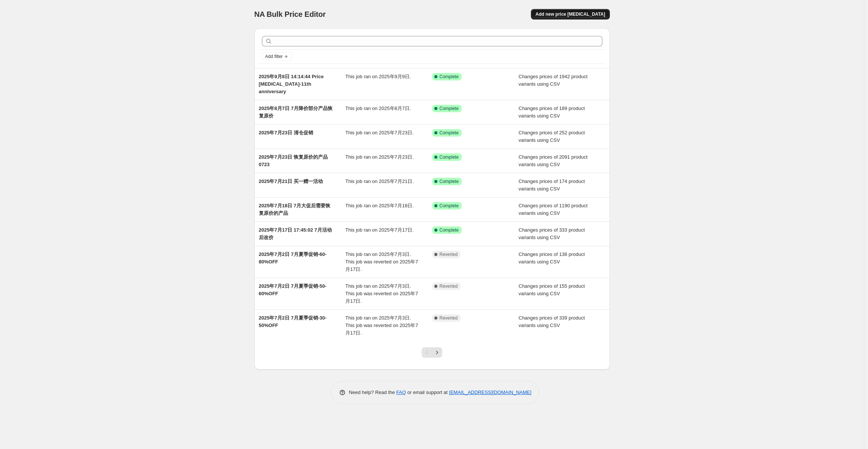 The image size is (868, 449). I want to click on span: This job ran on 2025年7月17日., so click(379, 229).